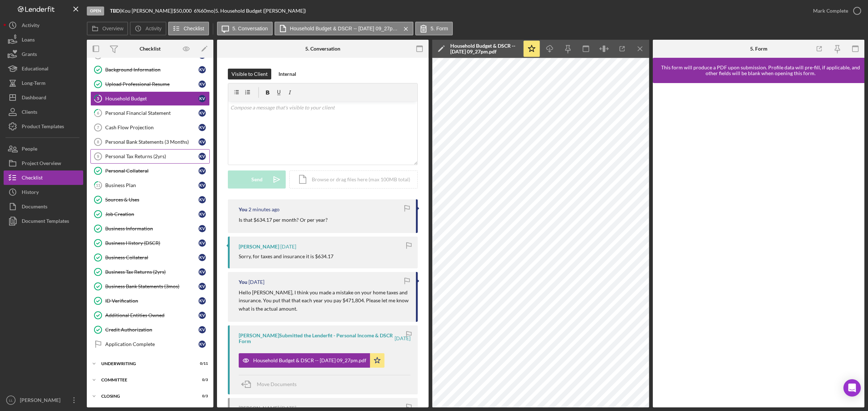 The image size is (868, 411). I want to click on div: Project Overview, so click(42, 164).